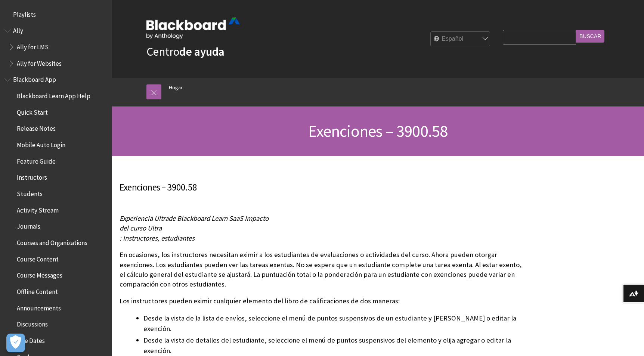  What do you see at coordinates (330, 323) in the screenshot?
I see `font: Desde la vista de la lista de envíos, seleccione el menú de puntos suspensivos de un estudiante y...` at bounding box center [330, 323].